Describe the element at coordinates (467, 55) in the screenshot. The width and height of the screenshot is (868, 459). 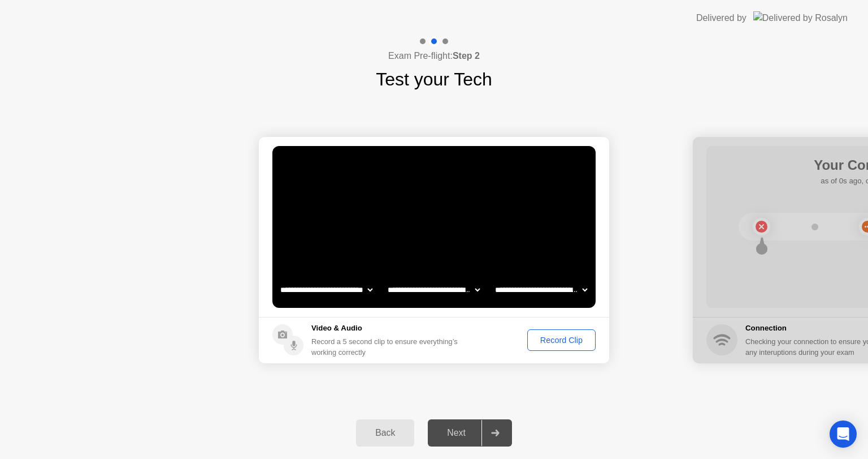
I see `b: Step 2` at that location.